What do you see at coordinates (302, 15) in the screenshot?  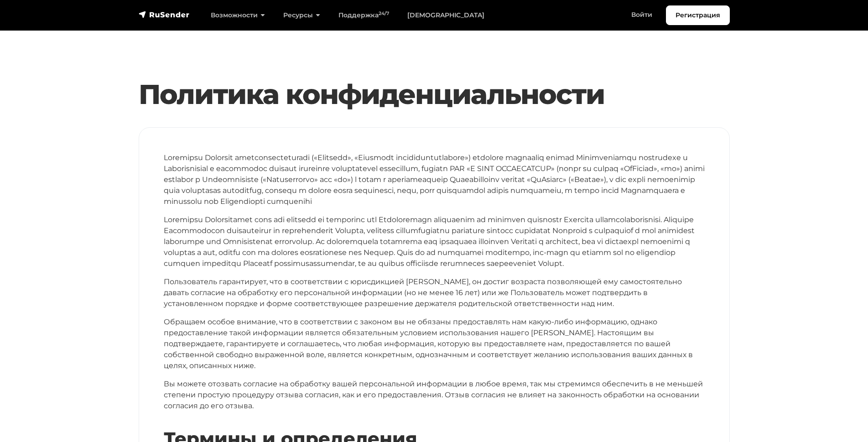 I see `a: Ресурсы` at bounding box center [302, 15].